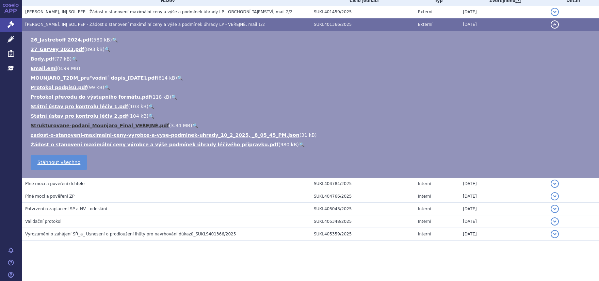  I want to click on a: Body.pdf, so click(43, 59).